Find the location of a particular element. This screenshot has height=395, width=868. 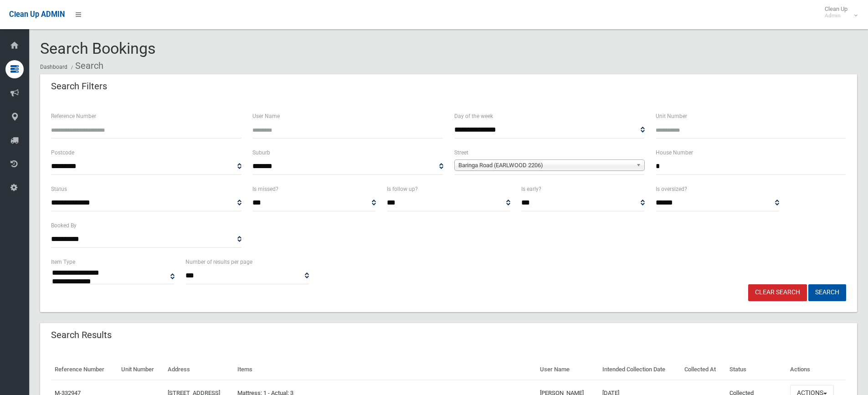

button: Search is located at coordinates (827, 293).